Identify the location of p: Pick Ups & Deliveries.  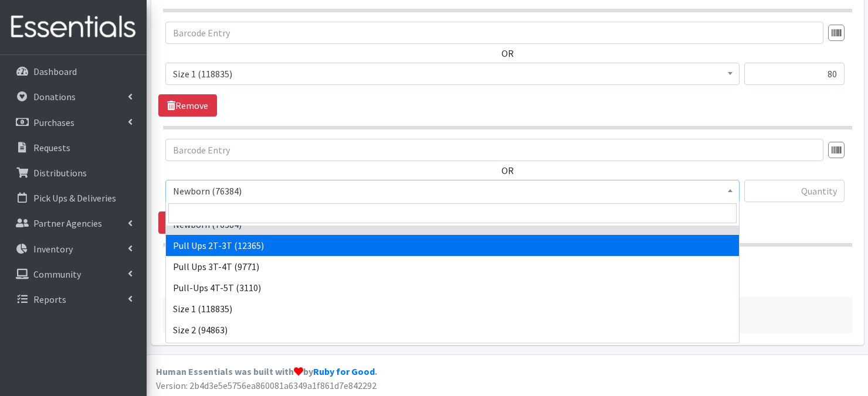
(74, 198).